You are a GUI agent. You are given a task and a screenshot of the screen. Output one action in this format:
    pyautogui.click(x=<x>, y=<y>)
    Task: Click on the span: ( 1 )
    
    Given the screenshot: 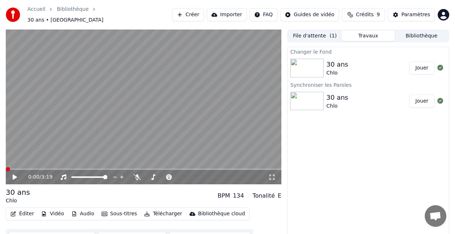 What is the action you would take?
    pyautogui.click(x=333, y=36)
    